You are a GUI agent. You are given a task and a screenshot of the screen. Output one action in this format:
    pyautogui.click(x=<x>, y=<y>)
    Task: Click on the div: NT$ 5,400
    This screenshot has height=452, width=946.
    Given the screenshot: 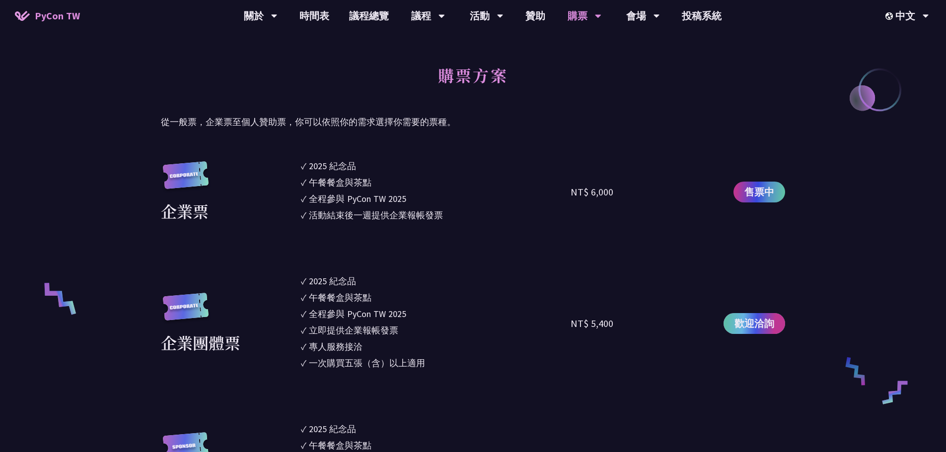 What is the action you would take?
    pyautogui.click(x=592, y=324)
    